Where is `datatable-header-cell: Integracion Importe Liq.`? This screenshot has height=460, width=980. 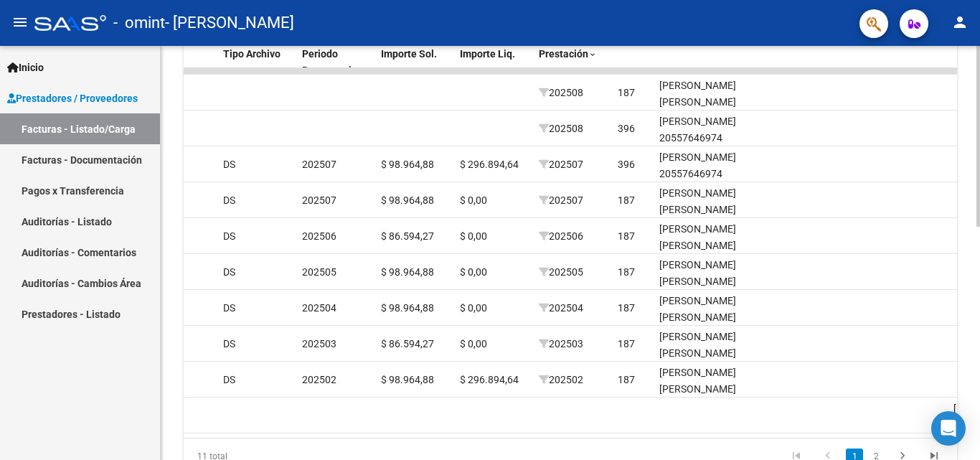 datatable-header-cell: Integracion Importe Liq. is located at coordinates (494, 54).